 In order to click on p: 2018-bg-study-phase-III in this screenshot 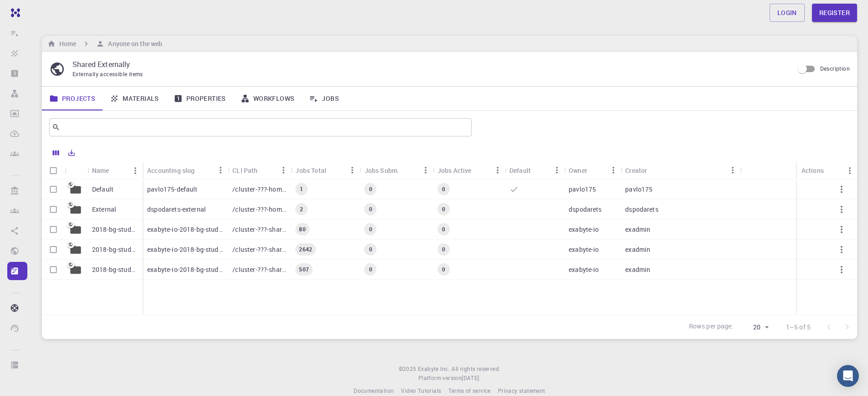, I will do `click(115, 249)`.